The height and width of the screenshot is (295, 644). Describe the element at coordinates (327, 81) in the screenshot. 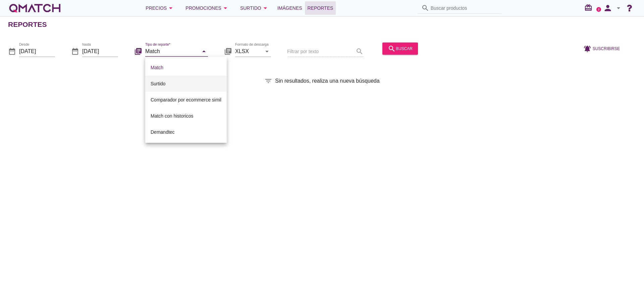

I see `span: Sin resultados, realiza una nueva búsqueda` at that location.